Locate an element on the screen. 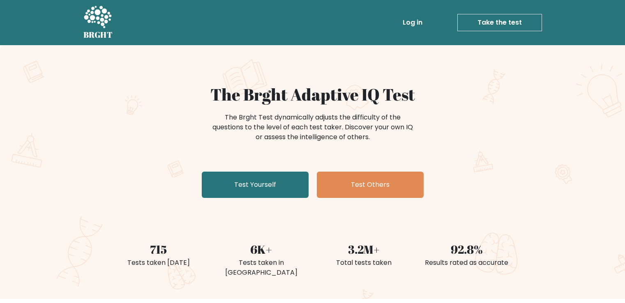 This screenshot has width=625, height=303. a: Take the test is located at coordinates (500, 23).